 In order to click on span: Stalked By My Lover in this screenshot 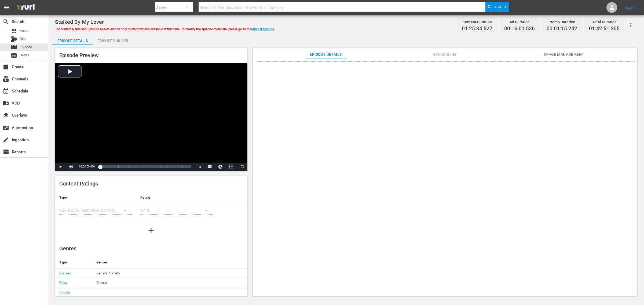, I will do `click(79, 22)`.